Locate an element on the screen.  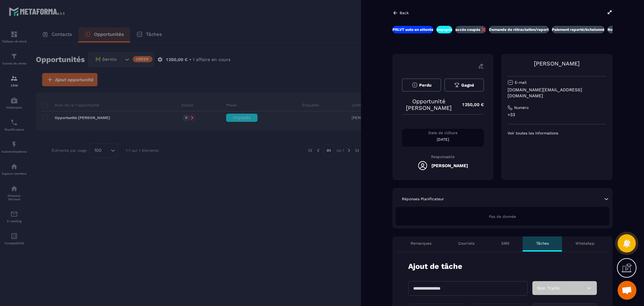
p: Responsable is located at coordinates (443, 156).